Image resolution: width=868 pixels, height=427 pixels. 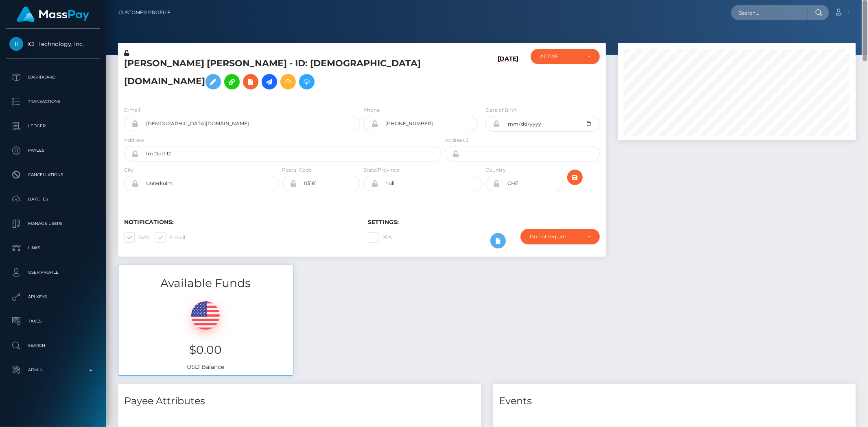 I want to click on label: Address 2, so click(x=457, y=140).